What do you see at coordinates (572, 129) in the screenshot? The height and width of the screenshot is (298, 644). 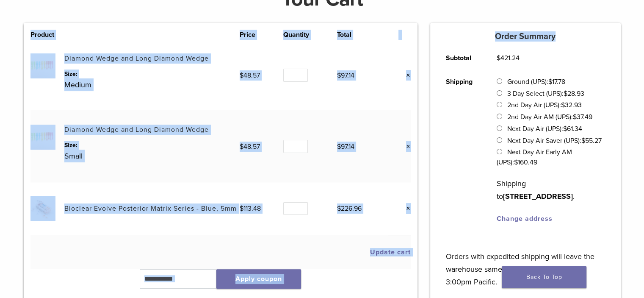 I see `bdi: 61.34` at bounding box center [572, 129].